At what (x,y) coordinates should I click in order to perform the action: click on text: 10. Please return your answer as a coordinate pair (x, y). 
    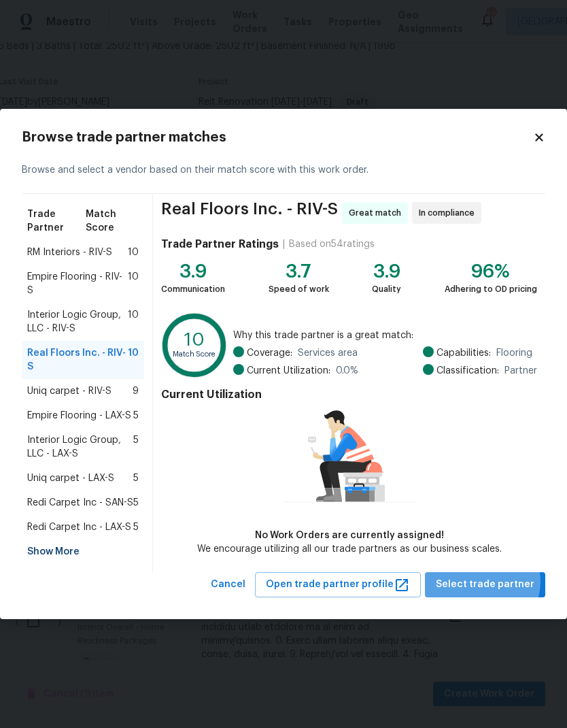
    Looking at the image, I should click on (194, 339).